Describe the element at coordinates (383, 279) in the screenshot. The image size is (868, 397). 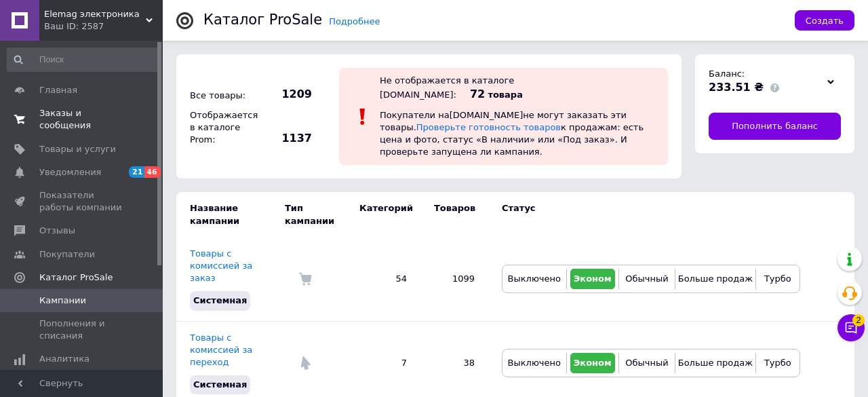
I see `td: 54` at that location.